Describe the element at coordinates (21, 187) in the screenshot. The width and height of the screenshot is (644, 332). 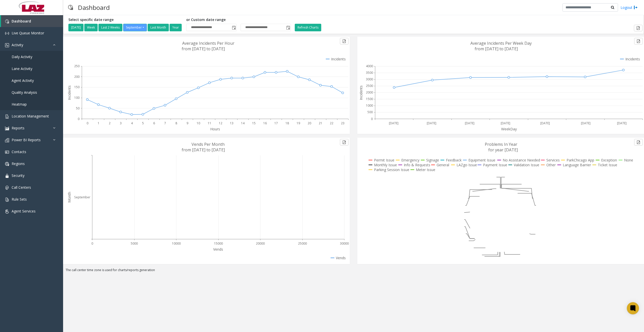
I see `span: Call Centers` at that location.